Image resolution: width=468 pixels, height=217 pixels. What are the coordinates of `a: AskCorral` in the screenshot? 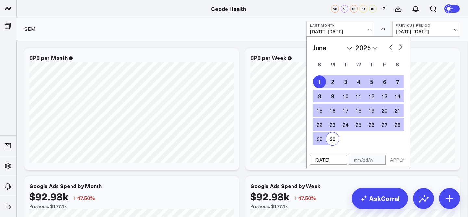 It's located at (380, 199).